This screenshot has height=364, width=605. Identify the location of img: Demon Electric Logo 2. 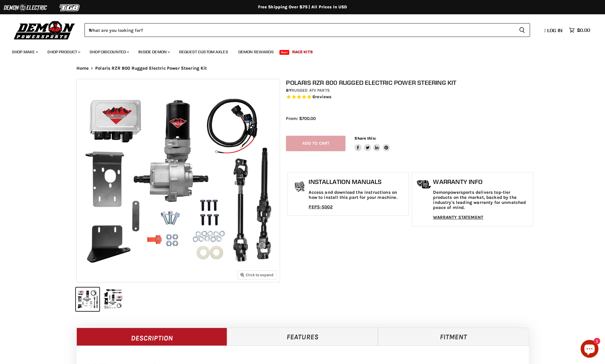
(25, 8).